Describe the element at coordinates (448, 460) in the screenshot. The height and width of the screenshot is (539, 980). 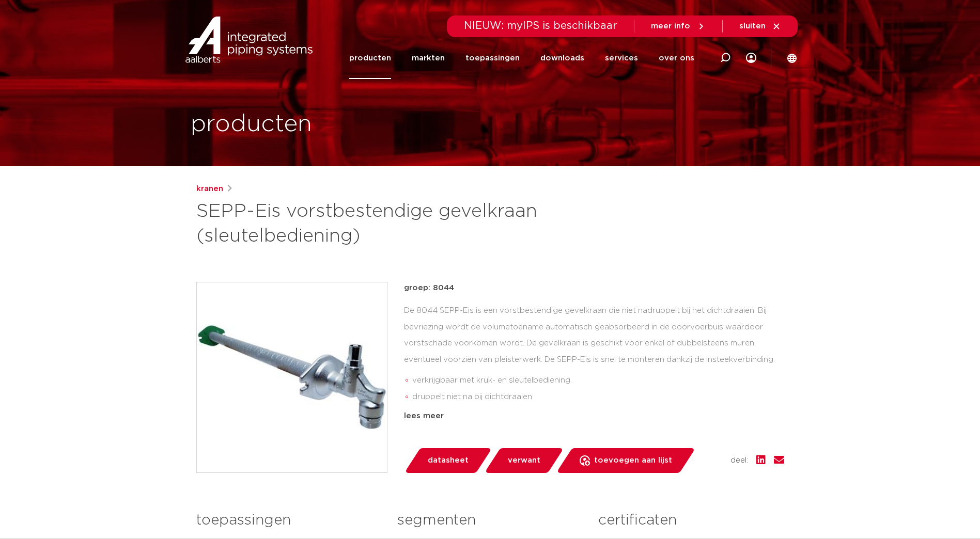
I see `a: datasheet` at that location.